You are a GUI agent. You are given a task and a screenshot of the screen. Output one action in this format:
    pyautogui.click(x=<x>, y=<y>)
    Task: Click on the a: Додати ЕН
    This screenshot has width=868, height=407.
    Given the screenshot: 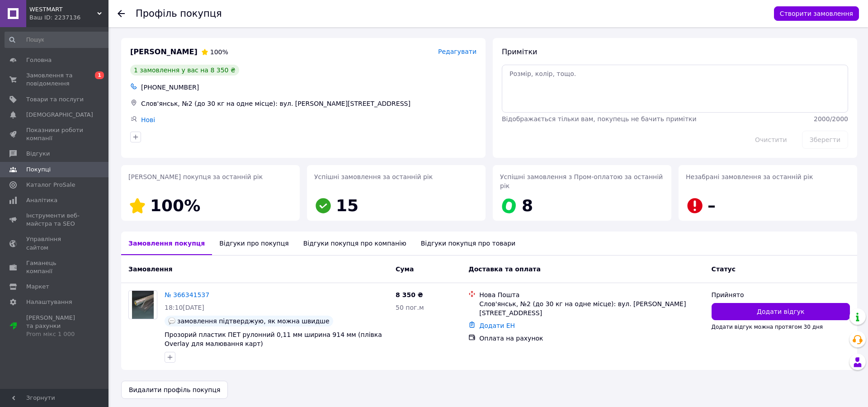 What is the action you would take?
    pyautogui.click(x=496, y=326)
    